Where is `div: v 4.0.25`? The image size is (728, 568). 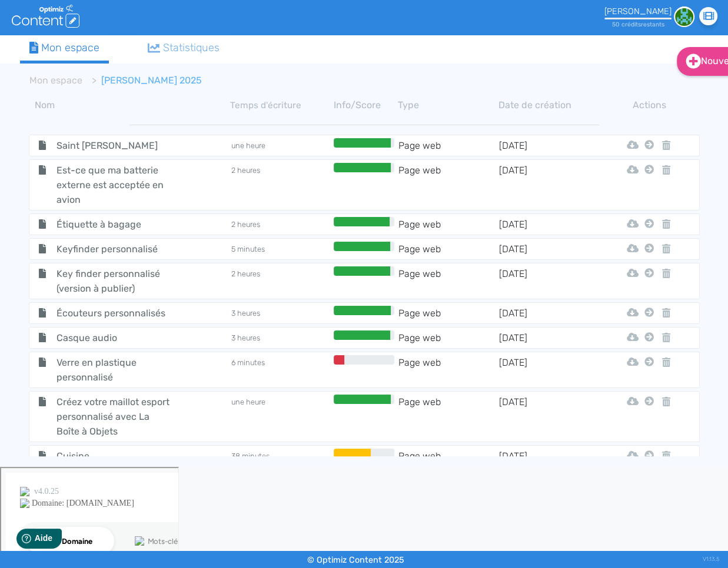 div: v 4.0.25 is located at coordinates (46, 24).